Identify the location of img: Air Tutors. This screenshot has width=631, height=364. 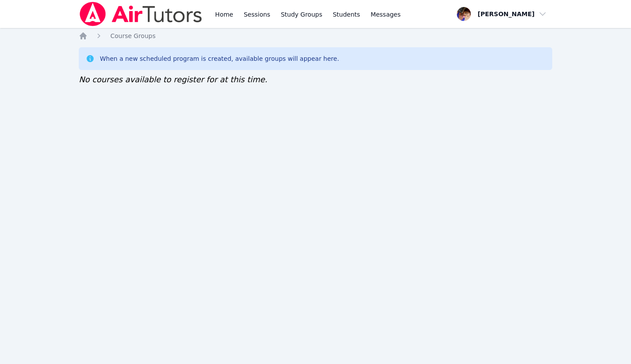
(140, 14).